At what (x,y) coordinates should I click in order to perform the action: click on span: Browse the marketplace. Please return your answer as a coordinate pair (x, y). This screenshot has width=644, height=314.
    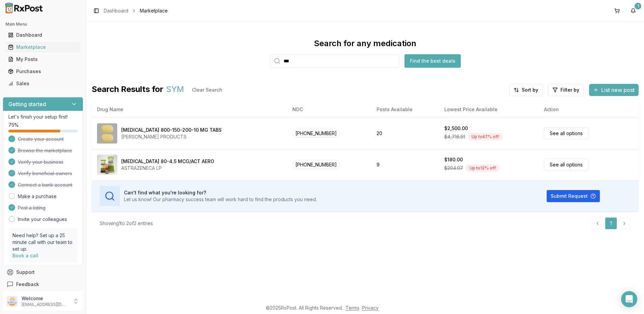
    Looking at the image, I should click on (45, 151).